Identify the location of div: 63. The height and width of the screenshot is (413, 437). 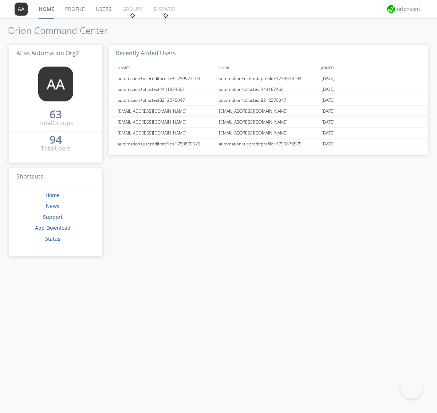
(56, 114).